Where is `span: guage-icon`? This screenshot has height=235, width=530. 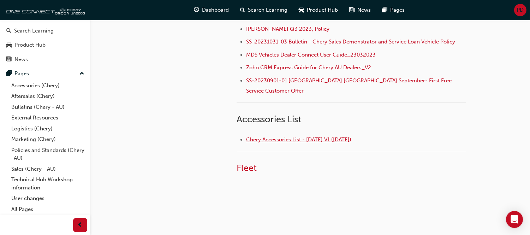
span: guage-icon is located at coordinates (197, 10).